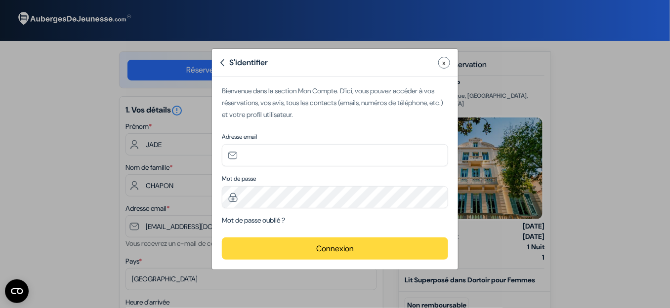 This screenshot has height=308, width=670. I want to click on span: Bienvenue dans la section Mon Compte. D'ici, vous pouvez accéder à vos réservations, vos avis, to..., so click(332, 103).